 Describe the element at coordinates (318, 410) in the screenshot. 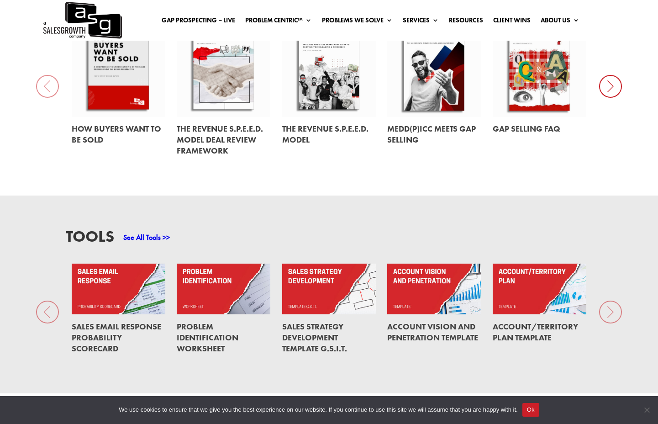

I see `span: We use cookies to ensure that we give you the best experience on our website. If you continue to ...` at that location.